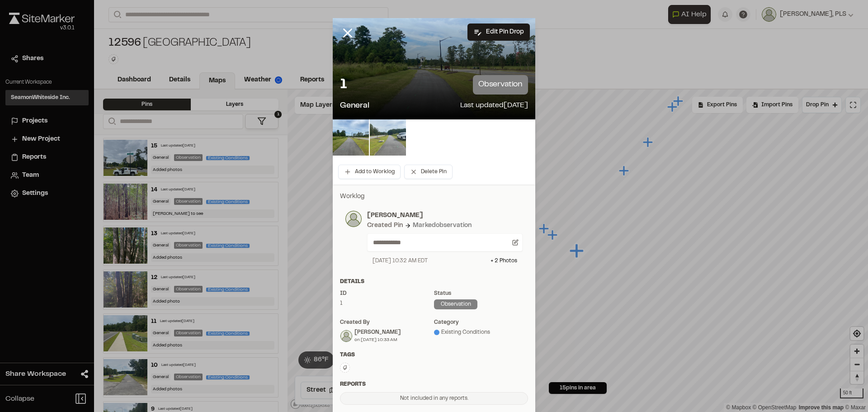 This screenshot has width=868, height=412. I want to click on p: General, so click(355, 106).